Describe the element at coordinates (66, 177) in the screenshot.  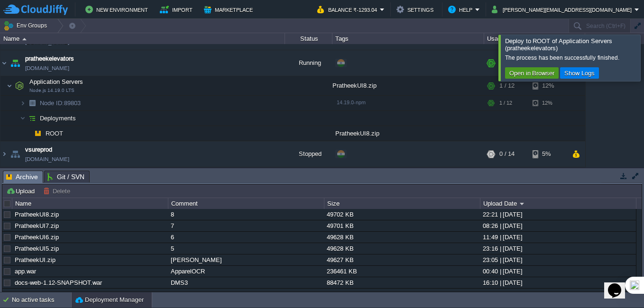
I see `span: Git / SVN` at that location.